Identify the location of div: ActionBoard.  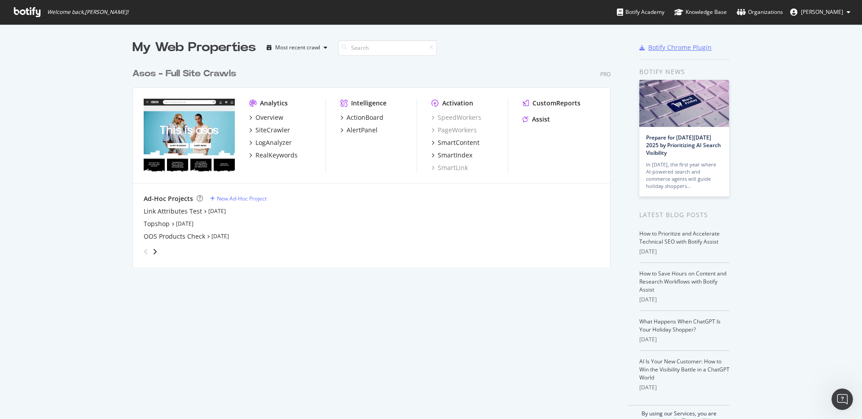
(365, 118).